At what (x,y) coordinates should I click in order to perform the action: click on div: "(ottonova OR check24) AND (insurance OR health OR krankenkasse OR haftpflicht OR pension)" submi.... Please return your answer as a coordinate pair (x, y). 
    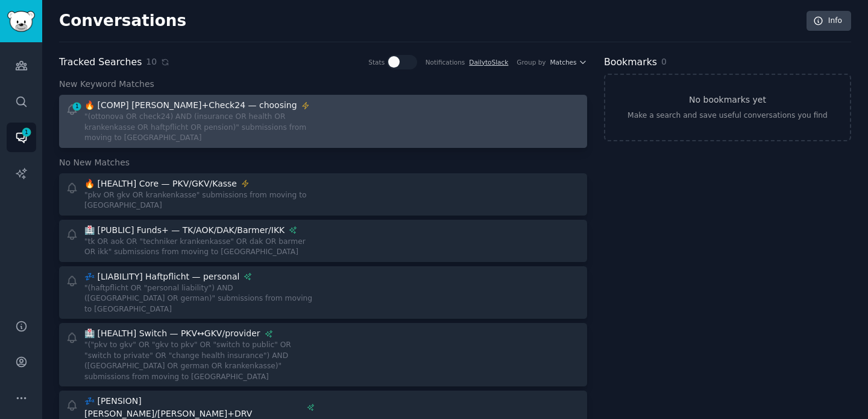
    Looking at the image, I should click on (200, 127).